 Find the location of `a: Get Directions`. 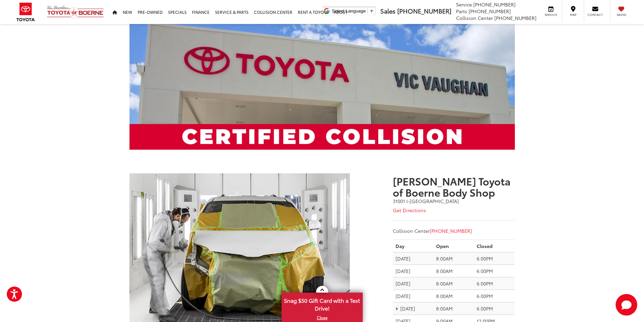

a: Get Directions is located at coordinates (409, 210).